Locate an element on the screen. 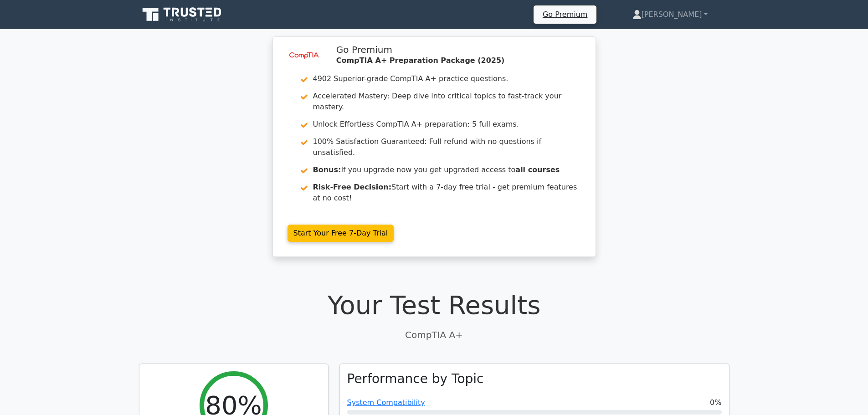 This screenshot has width=868, height=415. p: CompTIA A+ is located at coordinates (434, 335).